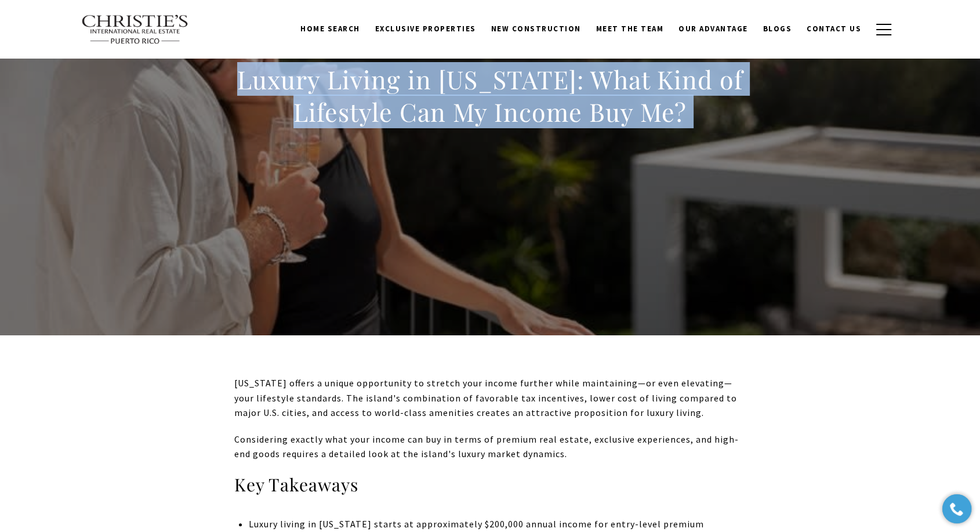 This screenshot has width=980, height=532. I want to click on span: New Construction, so click(536, 29).